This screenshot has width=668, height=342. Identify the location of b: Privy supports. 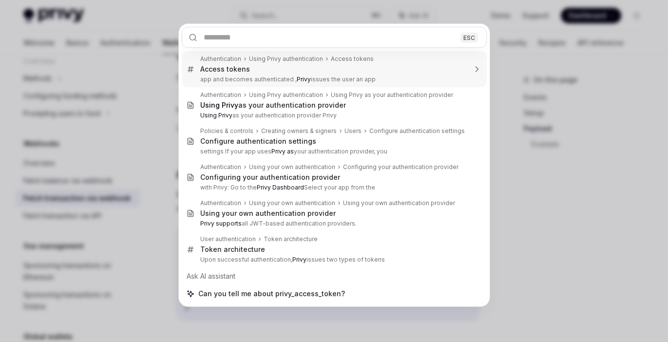
(221, 223).